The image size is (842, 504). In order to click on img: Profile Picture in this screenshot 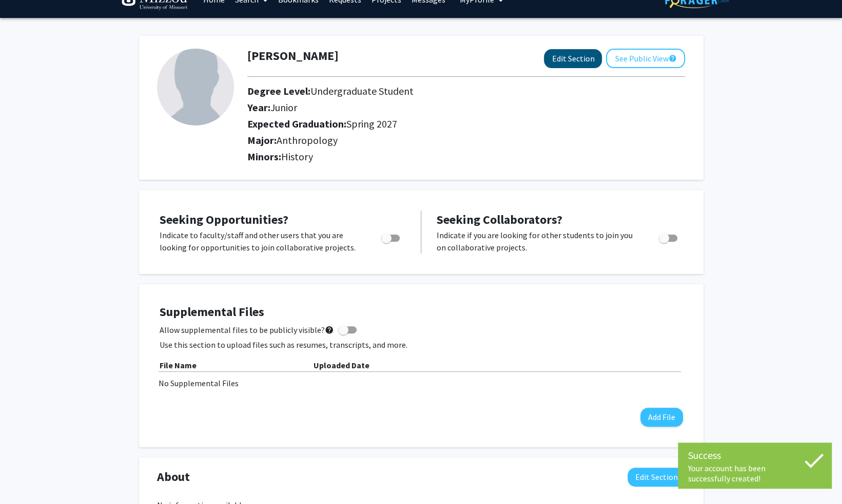, I will do `click(195, 87)`.